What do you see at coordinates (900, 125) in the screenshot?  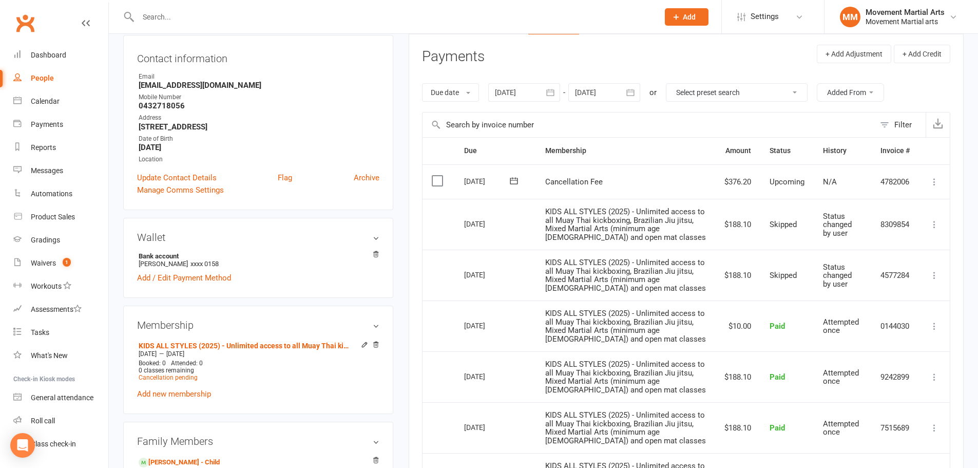 I see `button: Filter` at bounding box center [900, 125].